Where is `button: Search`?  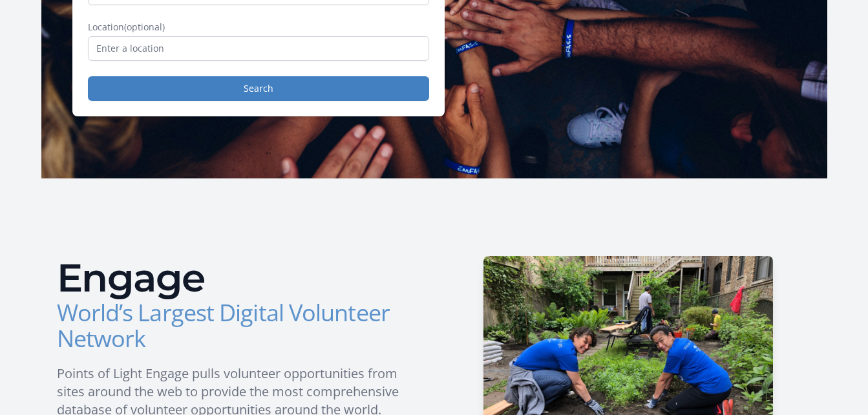 button: Search is located at coordinates (258, 89).